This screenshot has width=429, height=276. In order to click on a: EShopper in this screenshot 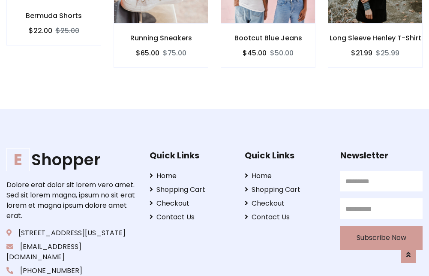, I will do `click(71, 160)`.